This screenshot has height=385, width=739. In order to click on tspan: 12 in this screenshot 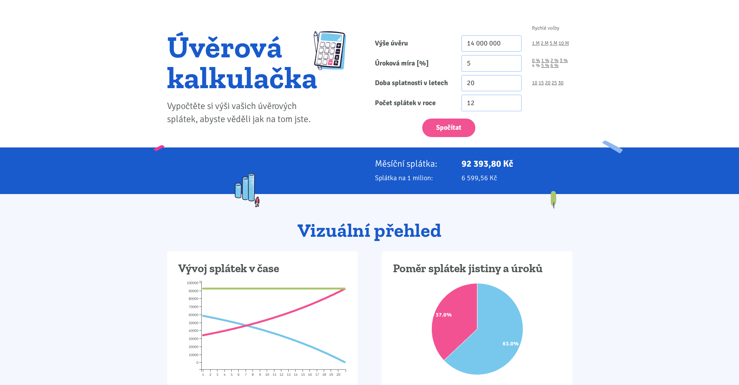, I will do `click(281, 375)`.